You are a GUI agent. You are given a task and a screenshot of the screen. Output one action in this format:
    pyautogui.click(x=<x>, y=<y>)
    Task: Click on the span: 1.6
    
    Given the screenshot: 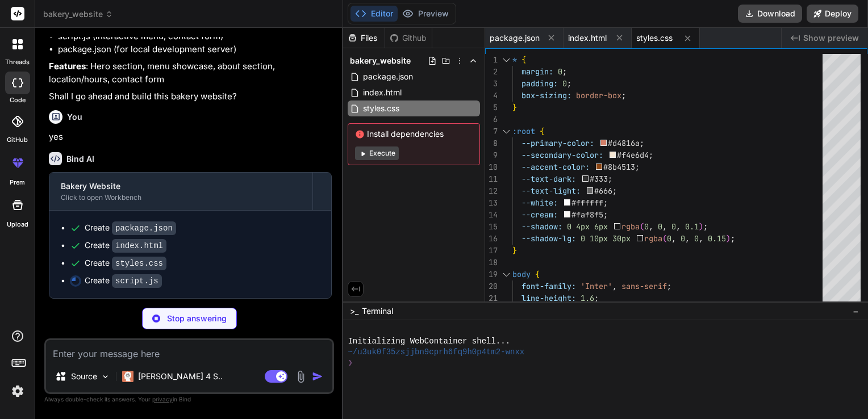 What is the action you would take?
    pyautogui.click(x=588, y=299)
    